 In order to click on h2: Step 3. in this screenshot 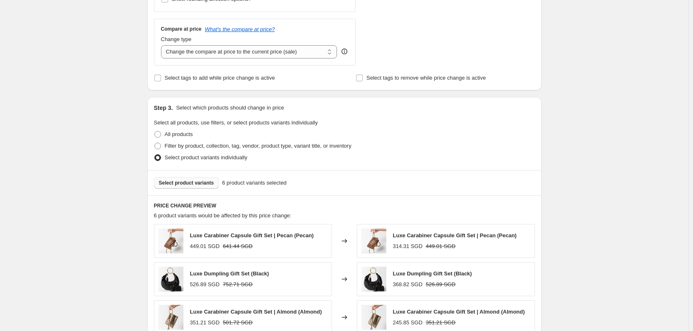, I will do `click(163, 108)`.